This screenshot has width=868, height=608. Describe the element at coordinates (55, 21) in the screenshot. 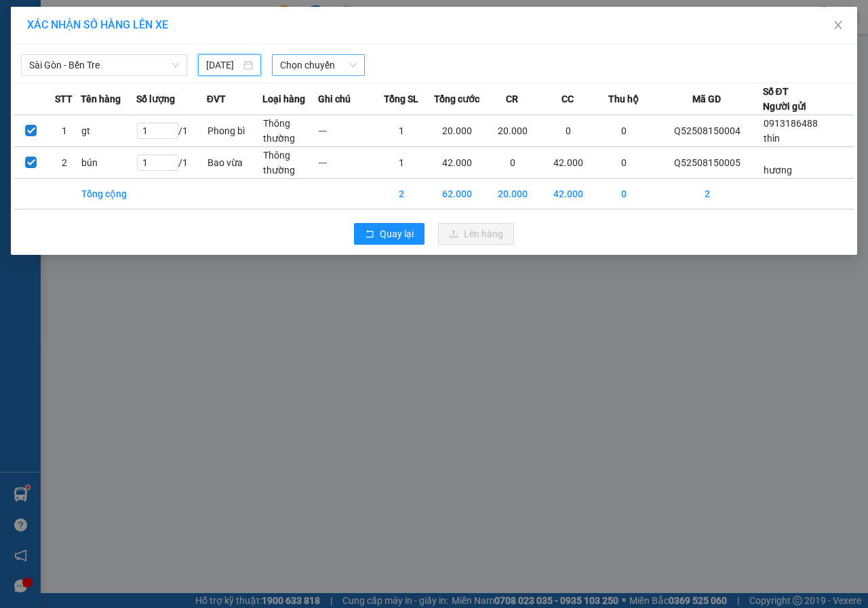

I see `span: Quận 5` at that location.